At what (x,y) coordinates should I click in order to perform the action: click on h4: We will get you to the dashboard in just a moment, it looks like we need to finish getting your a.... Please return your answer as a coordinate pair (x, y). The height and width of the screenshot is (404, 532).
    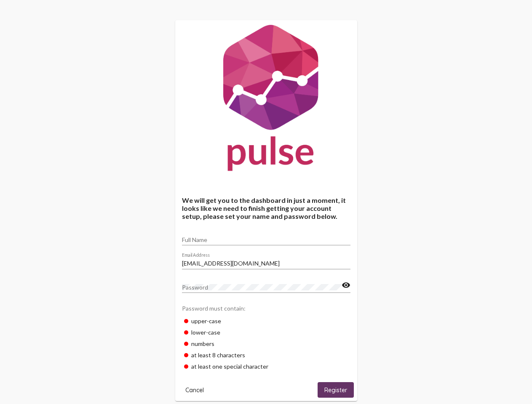
    Looking at the image, I should click on (266, 208).